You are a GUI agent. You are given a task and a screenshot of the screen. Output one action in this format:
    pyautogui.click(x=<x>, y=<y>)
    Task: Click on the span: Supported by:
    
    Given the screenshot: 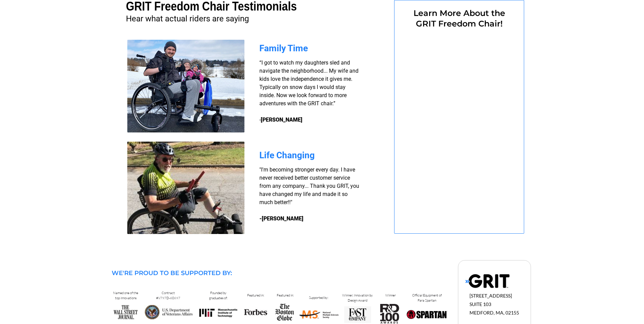 What is the action you would take?
    pyautogui.click(x=319, y=298)
    